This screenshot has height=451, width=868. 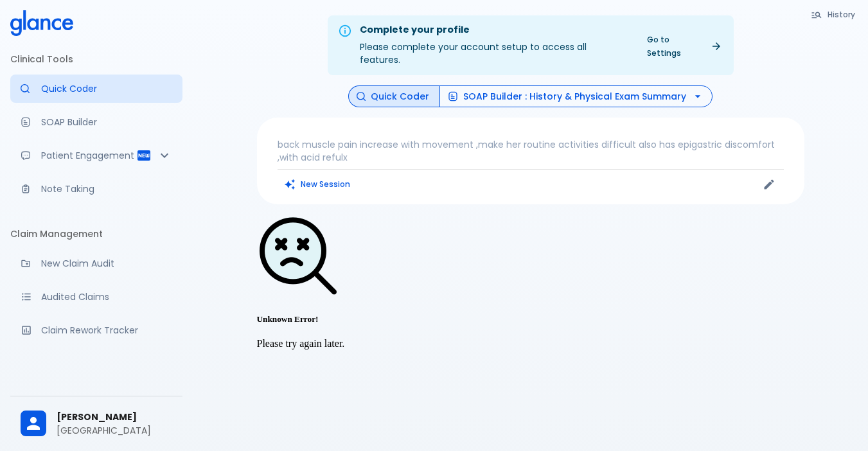 What do you see at coordinates (530, 344) in the screenshot?
I see `p: Please try again later.` at bounding box center [530, 344].